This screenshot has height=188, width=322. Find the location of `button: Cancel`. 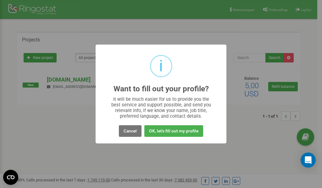

button: Cancel is located at coordinates (130, 131).